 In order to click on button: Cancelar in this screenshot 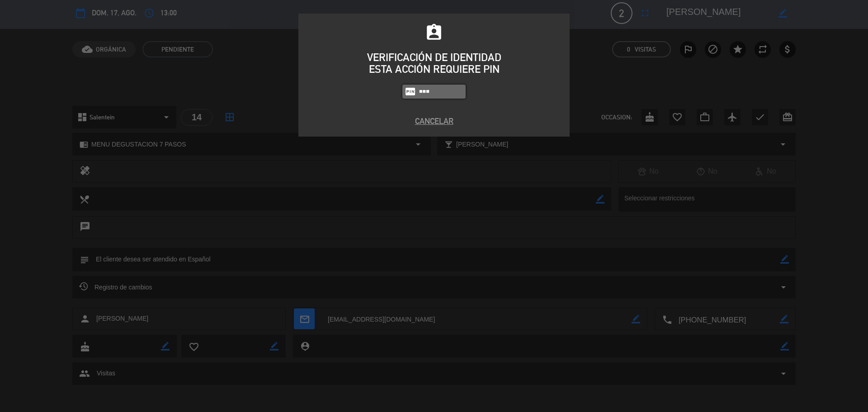, I will do `click(434, 121)`.